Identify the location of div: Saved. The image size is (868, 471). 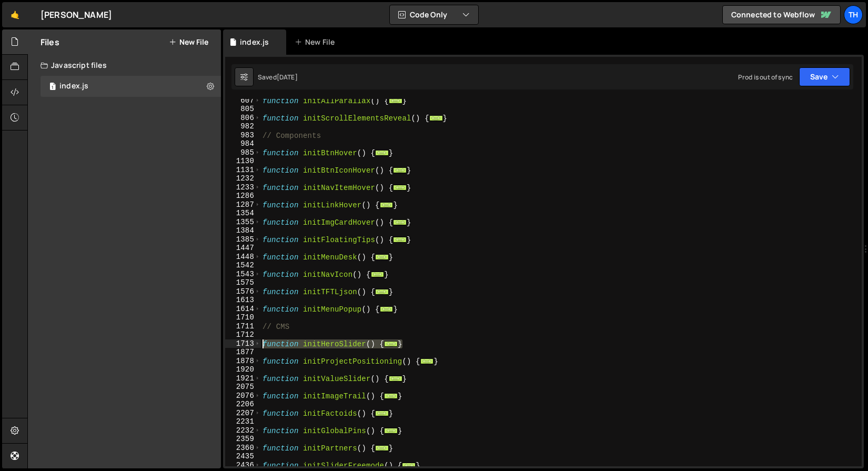
(278, 77).